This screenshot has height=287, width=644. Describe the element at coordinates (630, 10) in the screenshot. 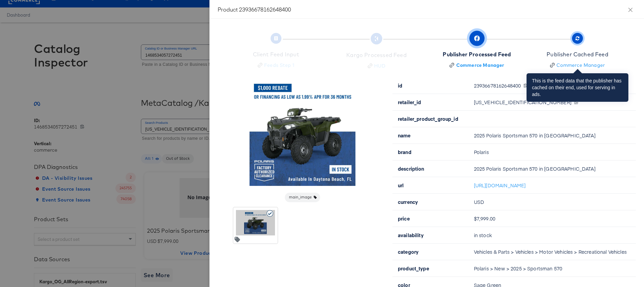

I see `span: close` at that location.